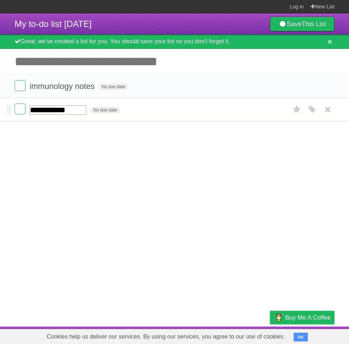 The image size is (349, 344). Describe the element at coordinates (180, 335) in the screenshot. I see `a: About` at that location.